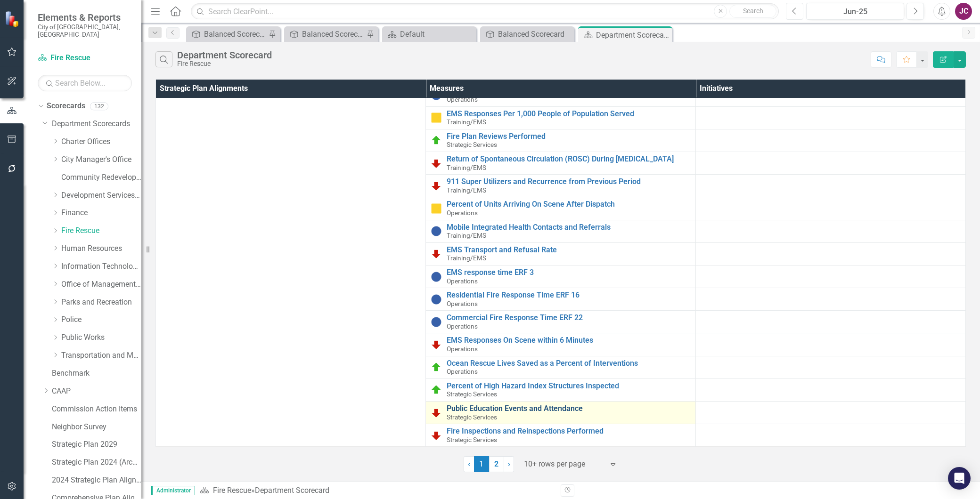 This screenshot has width=980, height=499. What do you see at coordinates (96, 463) in the screenshot?
I see `a: Strategic Plan 2024 (Archive)` at bounding box center [96, 463].